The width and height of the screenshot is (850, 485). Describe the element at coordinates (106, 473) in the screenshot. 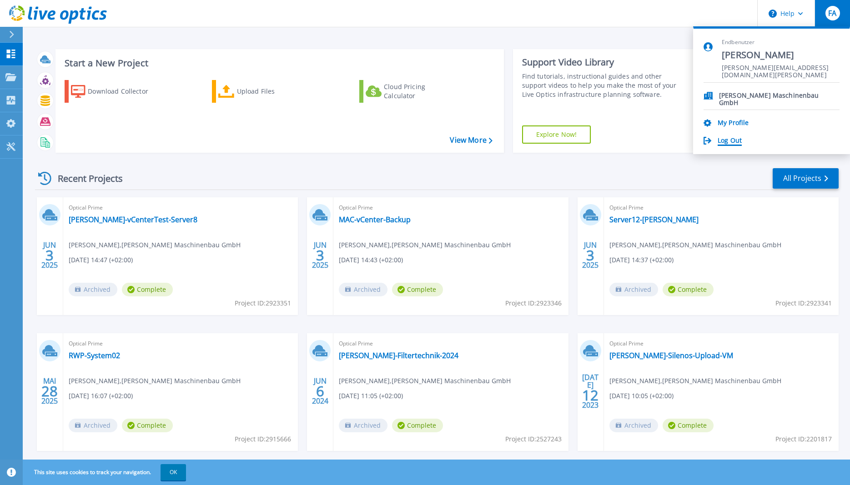

I see `span: This site uses cookies to track your navigation.` at that location.